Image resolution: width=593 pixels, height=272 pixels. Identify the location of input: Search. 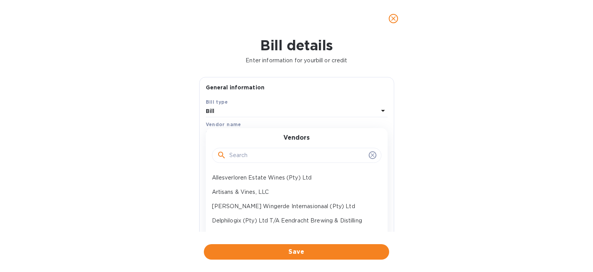
(297, 155).